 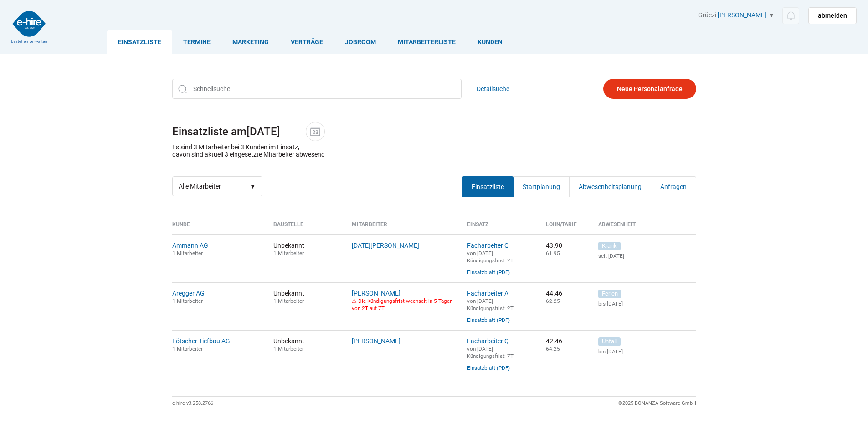 I want to click on a: Facharbeiter A, so click(x=487, y=293).